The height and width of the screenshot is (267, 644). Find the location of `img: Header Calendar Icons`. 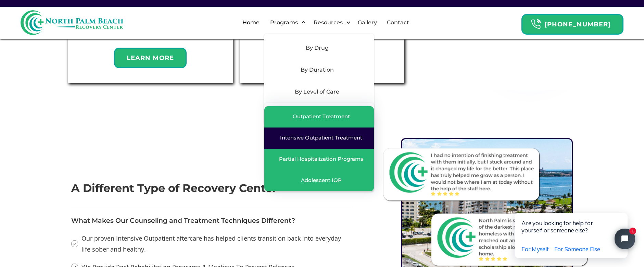

img: Header Calendar Icons is located at coordinates (536, 24).